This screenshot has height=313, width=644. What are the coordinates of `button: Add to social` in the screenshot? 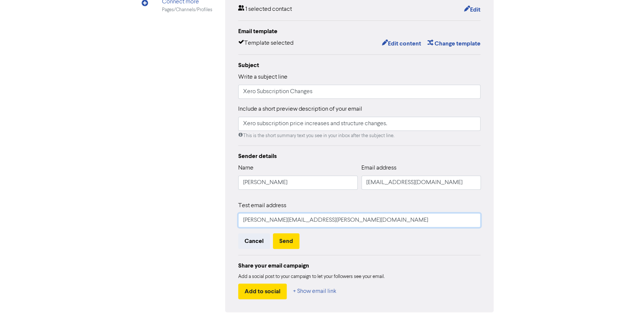 It's located at (262, 291).